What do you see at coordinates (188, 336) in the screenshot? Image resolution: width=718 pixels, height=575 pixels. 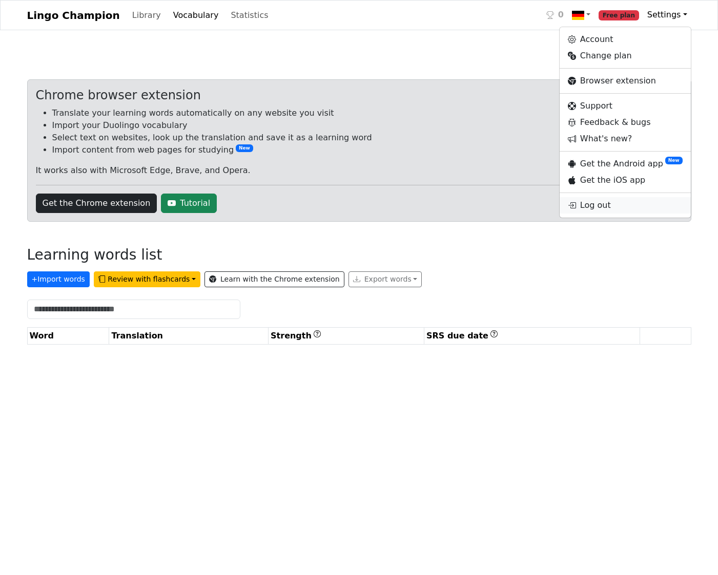 I see `th: Translation` at bounding box center [188, 336].